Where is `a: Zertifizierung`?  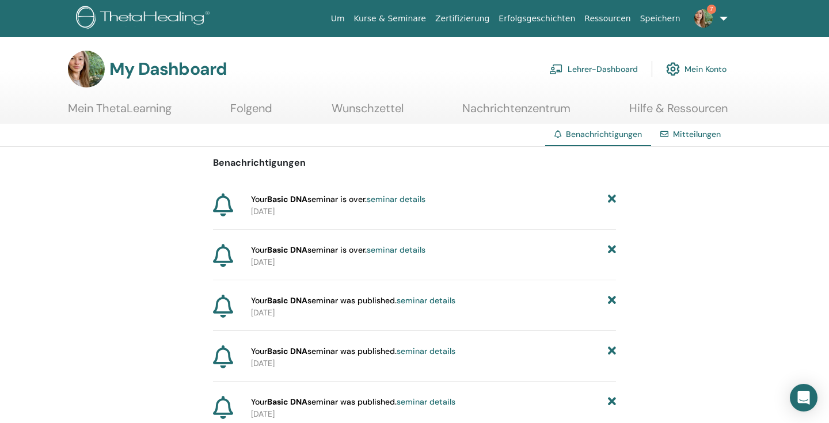
a: Zertifizierung is located at coordinates (462, 18).